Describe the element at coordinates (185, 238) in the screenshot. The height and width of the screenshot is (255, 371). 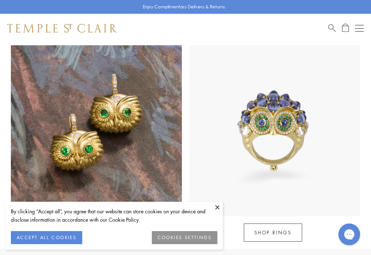
I see `button: COOKIES SETTINGS` at that location.